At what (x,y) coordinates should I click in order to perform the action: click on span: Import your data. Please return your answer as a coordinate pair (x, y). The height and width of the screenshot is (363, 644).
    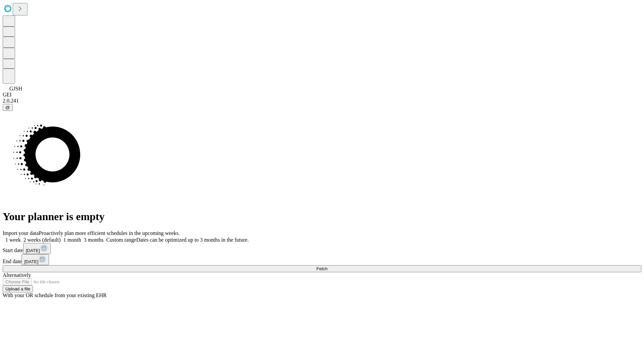
    Looking at the image, I should click on (21, 233).